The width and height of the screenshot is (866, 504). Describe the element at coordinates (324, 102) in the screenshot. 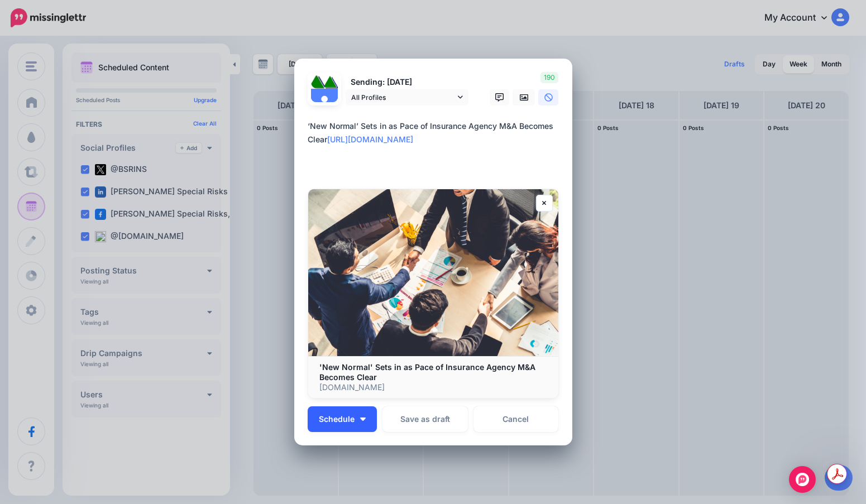

I see `img: user_default_image.png` at that location.